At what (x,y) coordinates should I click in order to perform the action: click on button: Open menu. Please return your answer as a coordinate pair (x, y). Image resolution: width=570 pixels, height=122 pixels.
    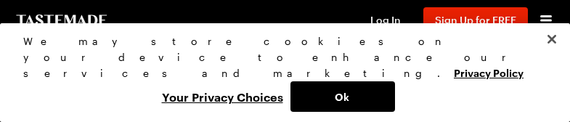
    Looking at the image, I should click on (546, 20).